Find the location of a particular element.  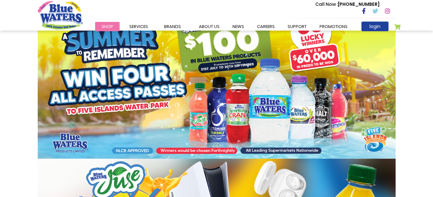

a: support is located at coordinates (297, 26).